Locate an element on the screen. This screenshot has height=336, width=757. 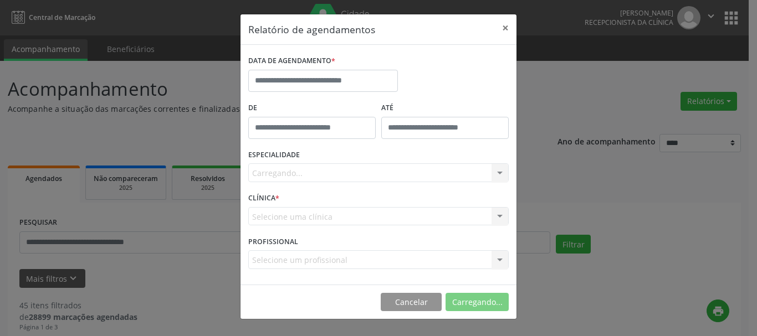
label: PROFISSIONAL is located at coordinates (273, 242).